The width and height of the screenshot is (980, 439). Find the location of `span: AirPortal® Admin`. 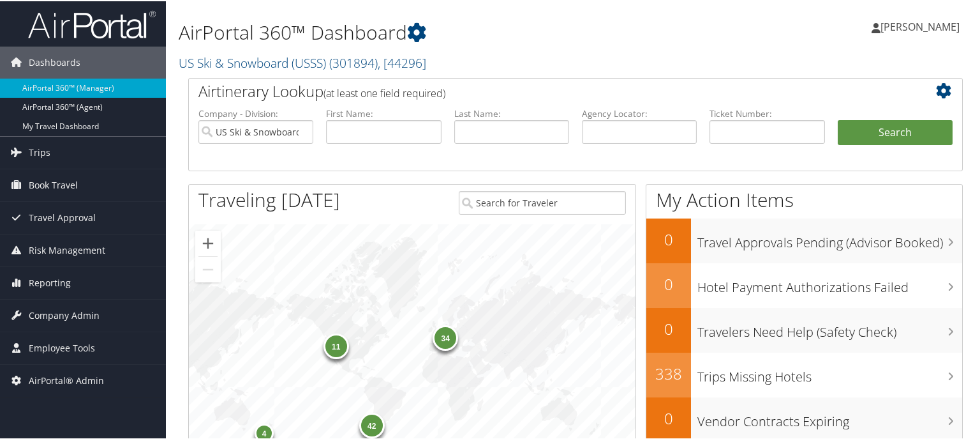

span: AirPortal® Admin is located at coordinates (67, 380).